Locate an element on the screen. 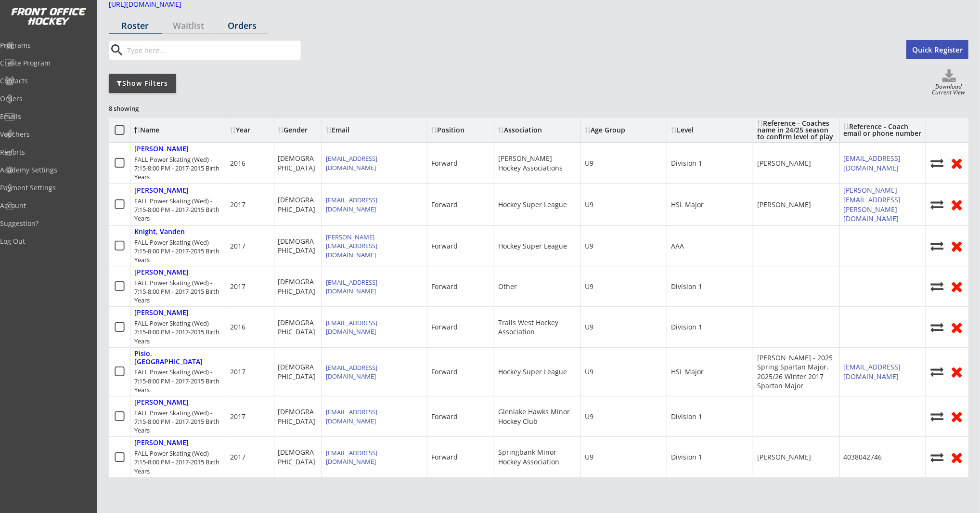 This screenshot has width=980, height=513. div: AAA is located at coordinates (678, 246).